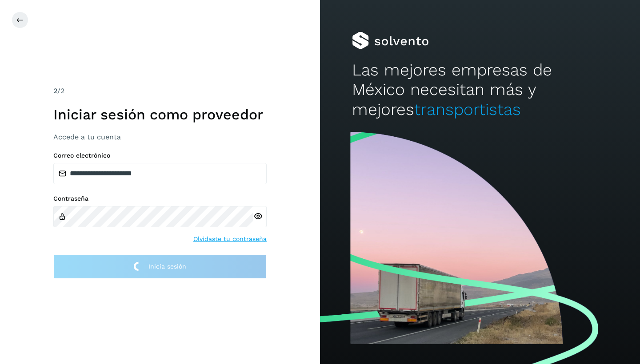 This screenshot has height=364, width=640. I want to click on div: /2, so click(160, 91).